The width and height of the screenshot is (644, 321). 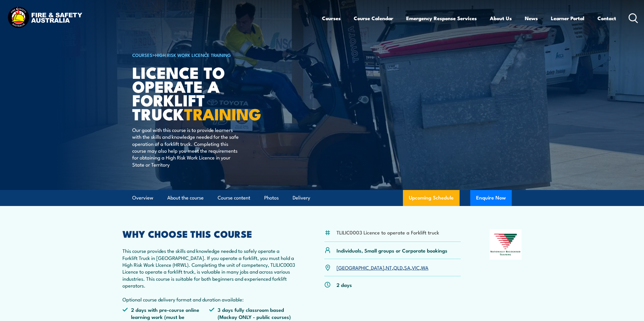 I want to click on a: NT, so click(x=389, y=268).